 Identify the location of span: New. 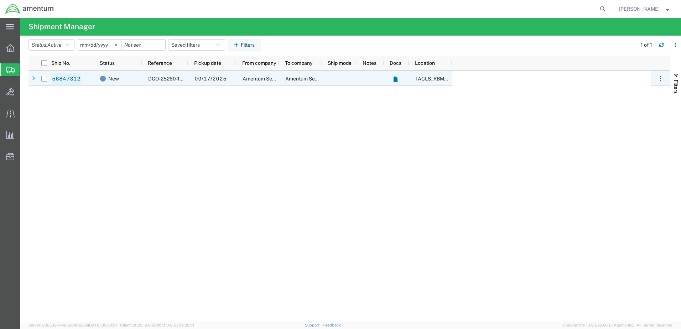
(114, 79).